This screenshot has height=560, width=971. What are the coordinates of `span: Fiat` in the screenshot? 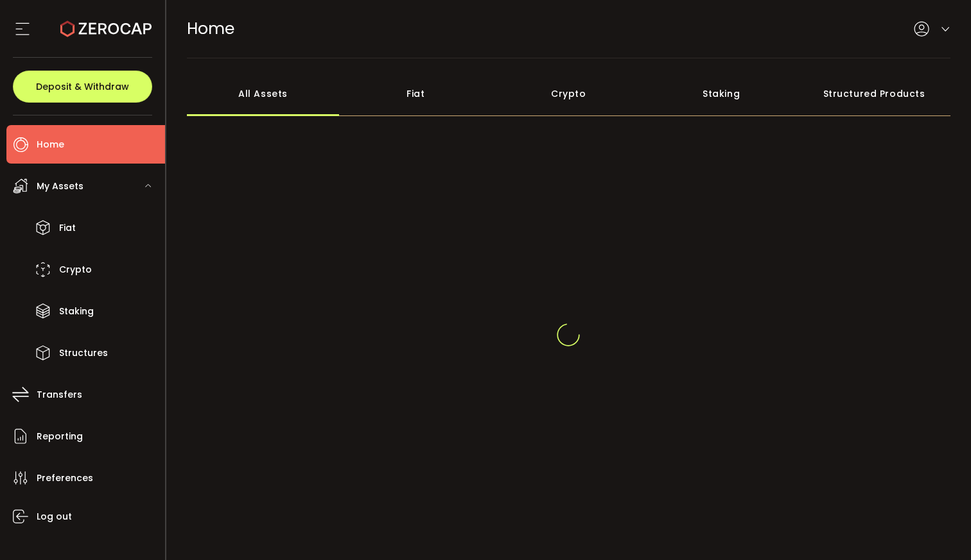 It's located at (68, 228).